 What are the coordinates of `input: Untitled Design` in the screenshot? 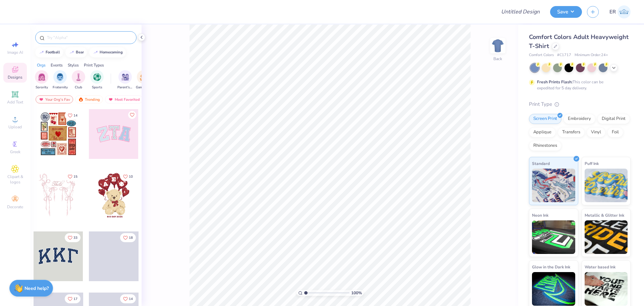 It's located at (520, 12).